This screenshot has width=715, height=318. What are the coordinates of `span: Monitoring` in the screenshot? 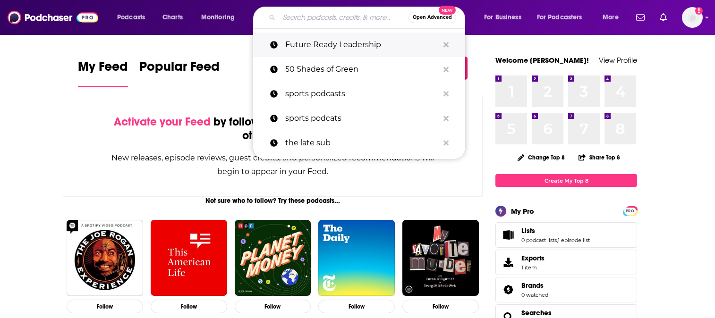 It's located at (218, 17).